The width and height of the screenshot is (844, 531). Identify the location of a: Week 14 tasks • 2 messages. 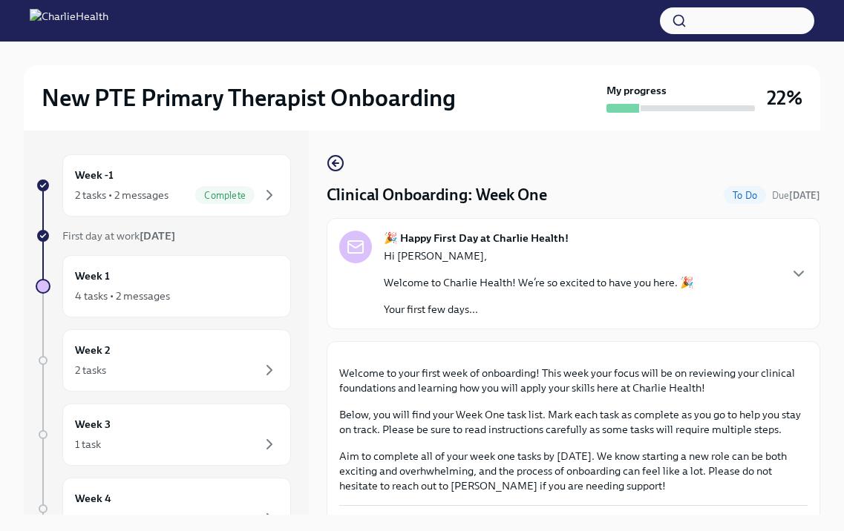
(163, 287).